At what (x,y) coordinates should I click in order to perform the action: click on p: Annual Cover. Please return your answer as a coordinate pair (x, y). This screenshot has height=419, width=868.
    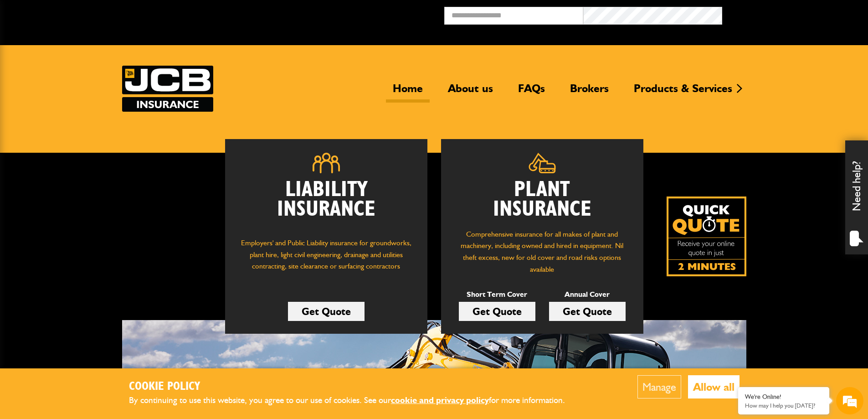
    Looking at the image, I should click on (587, 295).